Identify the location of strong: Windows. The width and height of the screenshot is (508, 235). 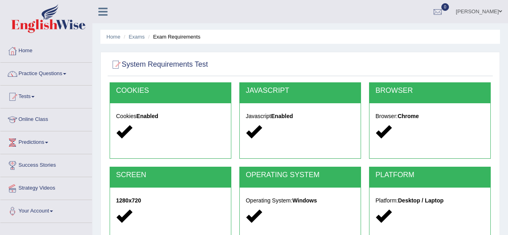
(304, 200).